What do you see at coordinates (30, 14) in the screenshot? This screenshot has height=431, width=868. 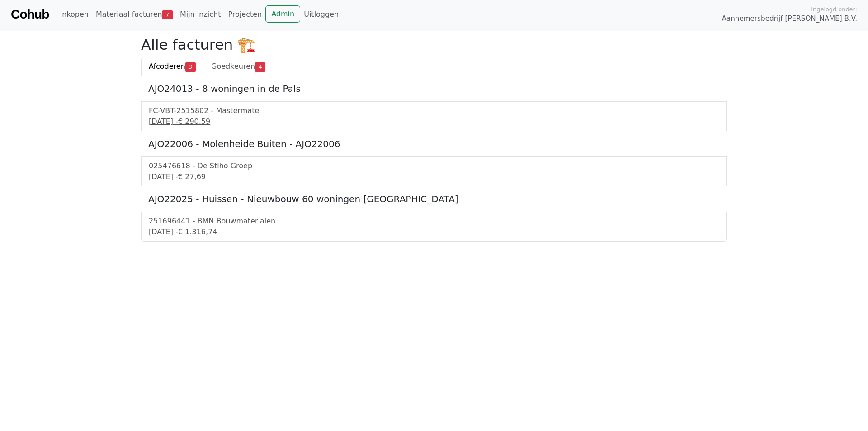 I see `a: Cohub` at bounding box center [30, 14].